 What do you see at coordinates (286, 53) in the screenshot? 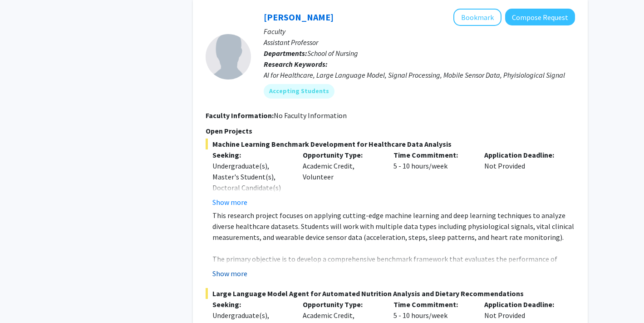
I see `b: Departments:` at bounding box center [286, 53].